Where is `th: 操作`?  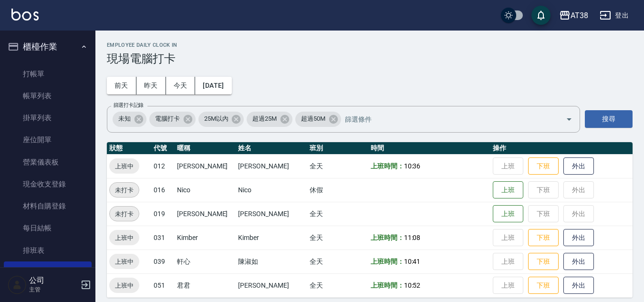 th: 操作 is located at coordinates (561, 148).